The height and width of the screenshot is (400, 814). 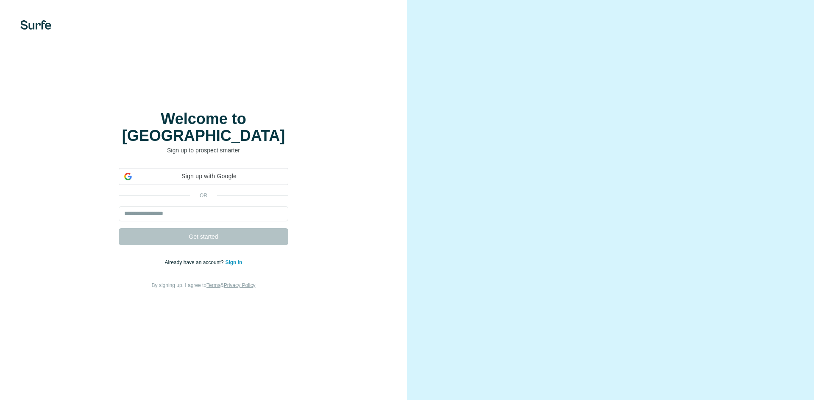 I want to click on p: or, so click(x=203, y=196).